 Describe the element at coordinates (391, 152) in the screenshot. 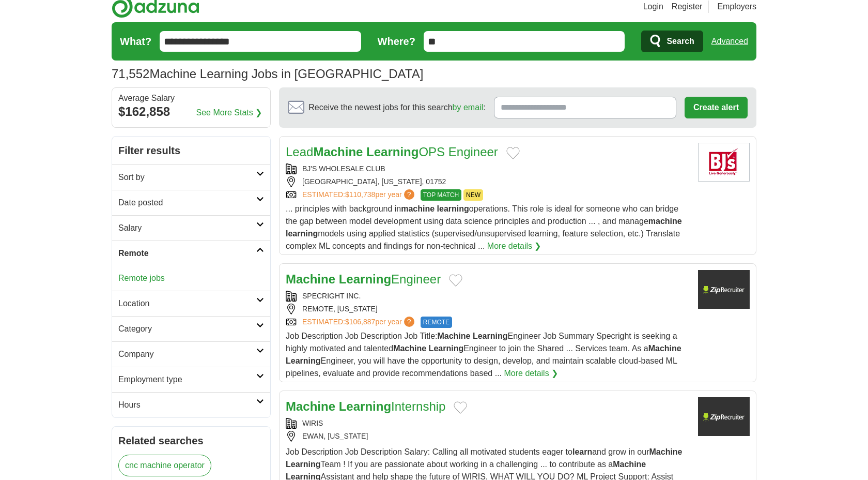

I see `a: LeadMachine LearningOPS Engineer` at that location.